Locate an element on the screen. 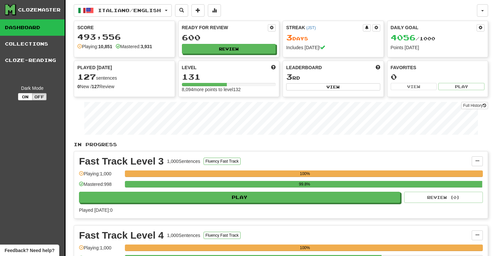 This screenshot has width=493, height=256. span: Level is located at coordinates (189, 68).